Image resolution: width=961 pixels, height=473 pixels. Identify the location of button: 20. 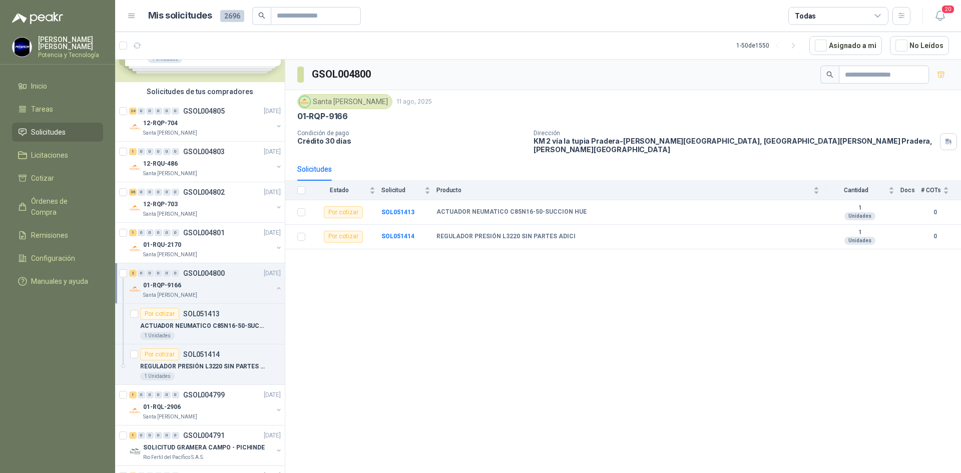
(940, 16).